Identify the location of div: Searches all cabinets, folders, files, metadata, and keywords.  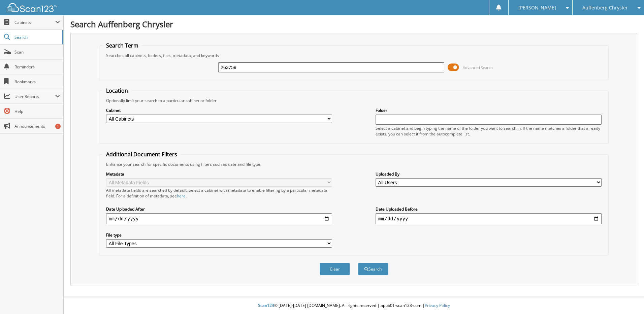
(354, 55).